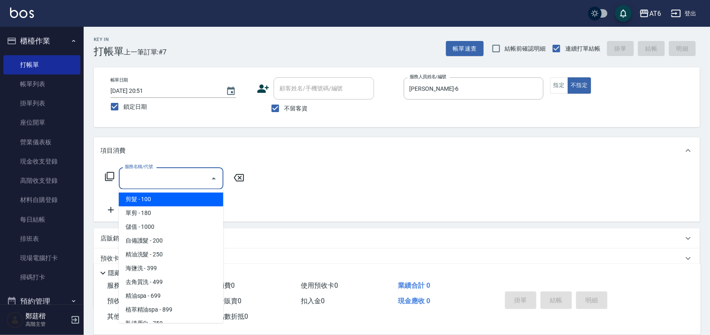 The image size is (710, 335). What do you see at coordinates (414, 301) in the screenshot?
I see `span: 現金應收 0` at bounding box center [414, 301].